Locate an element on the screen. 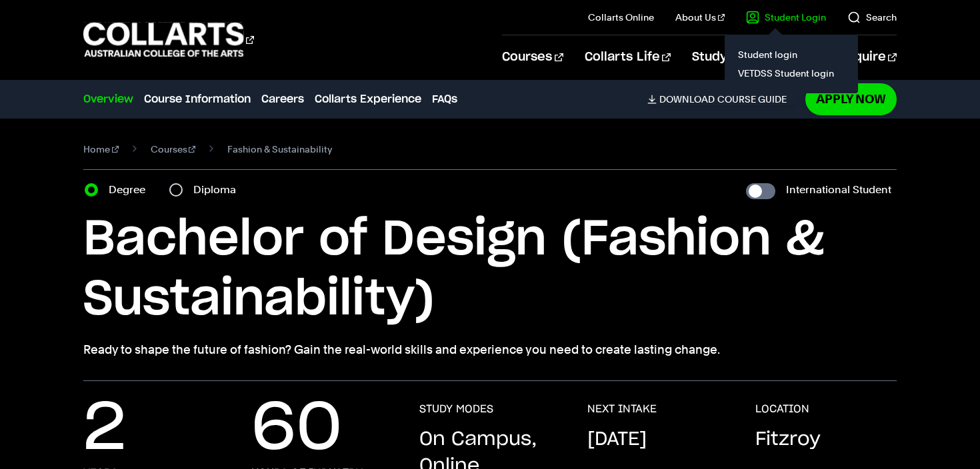  h1: Bachelor of Design (Fashion & Sustainability) is located at coordinates (490, 270).